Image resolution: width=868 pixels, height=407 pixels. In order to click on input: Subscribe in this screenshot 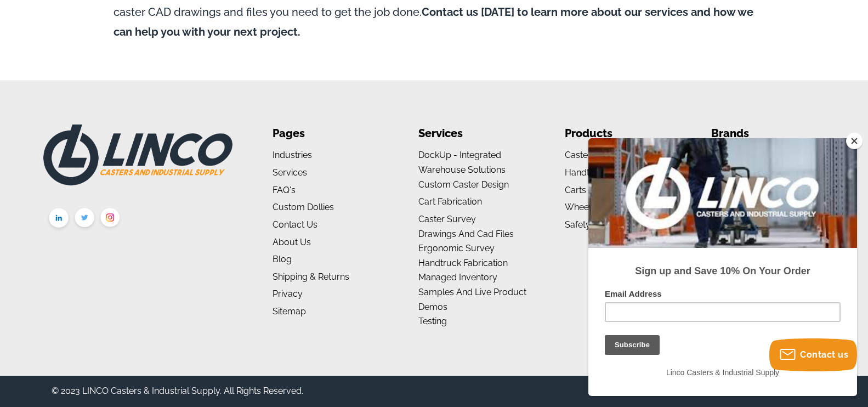, I will do `click(44, 207)`.